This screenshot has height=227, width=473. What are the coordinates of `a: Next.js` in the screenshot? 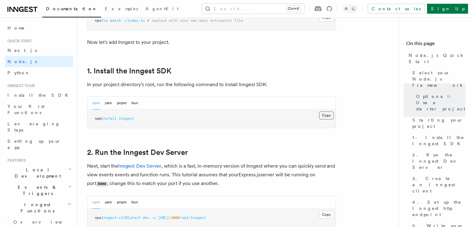 It's located at (39, 50).